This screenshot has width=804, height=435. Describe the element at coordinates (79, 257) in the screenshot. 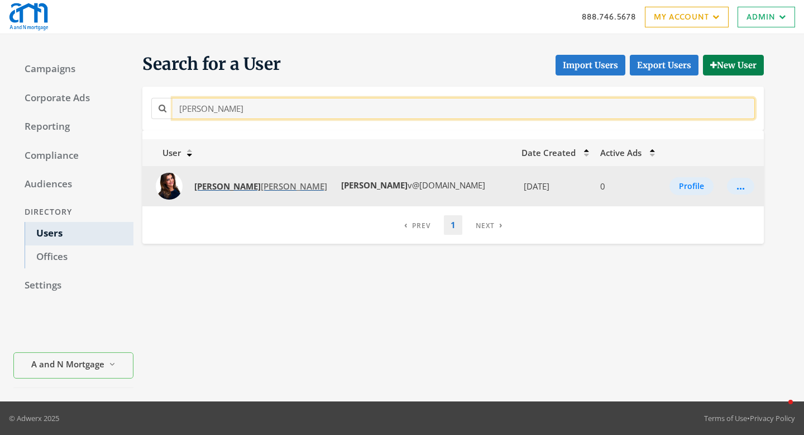

I see `a: Offices` at that location.